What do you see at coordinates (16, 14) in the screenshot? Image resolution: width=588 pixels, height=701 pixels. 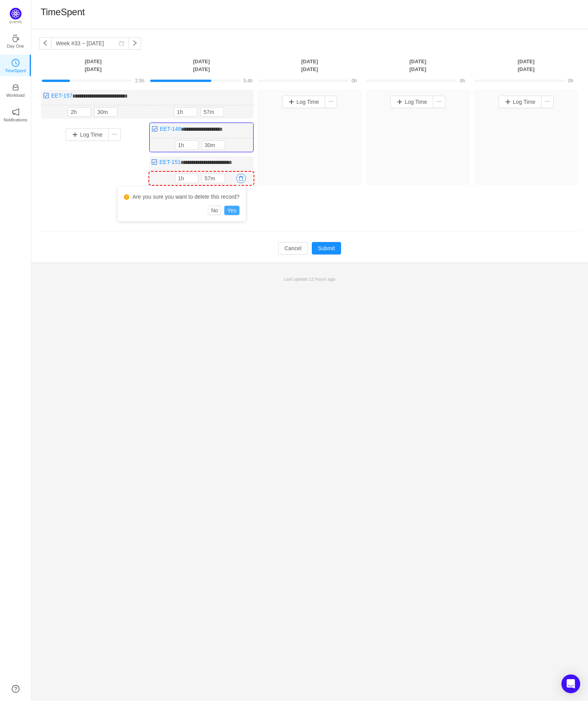 I see `img: Quantify` at bounding box center [16, 14].